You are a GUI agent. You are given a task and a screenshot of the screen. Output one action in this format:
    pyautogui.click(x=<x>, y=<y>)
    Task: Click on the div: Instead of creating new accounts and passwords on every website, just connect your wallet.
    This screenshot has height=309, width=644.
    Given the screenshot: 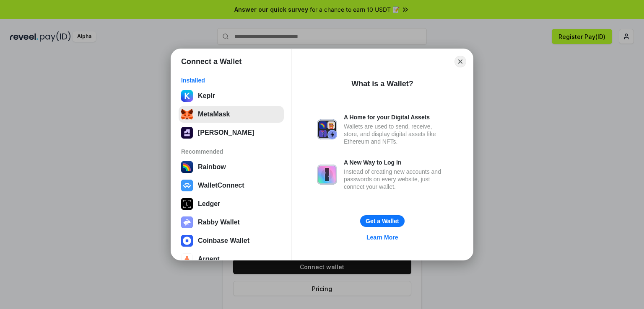 What is the action you would take?
    pyautogui.click(x=396, y=179)
    